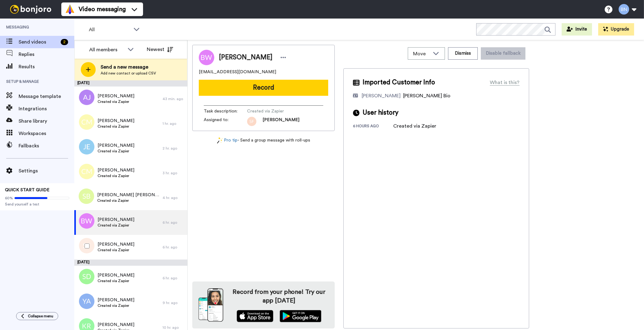  I want to click on div: All members, so click(107, 50).